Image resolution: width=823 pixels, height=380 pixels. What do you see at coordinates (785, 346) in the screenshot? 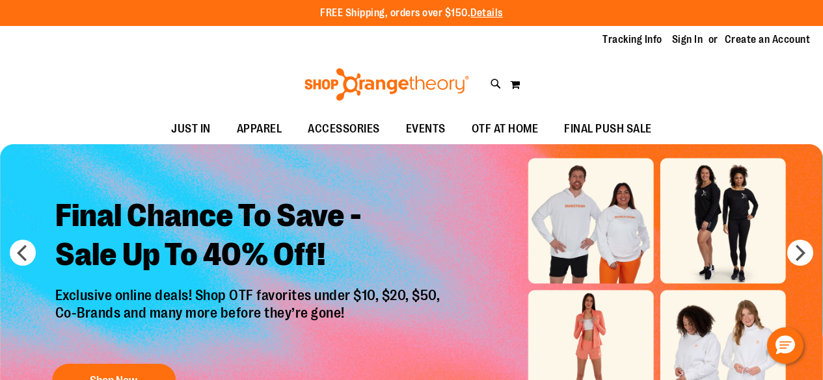
I see `button: Hello, have a question? Let’s chat.` at bounding box center [785, 346].